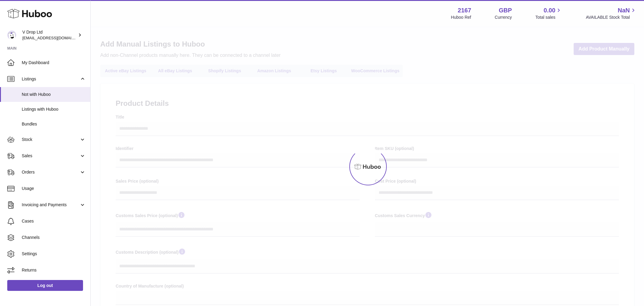  I want to click on span: Settings, so click(54, 253).